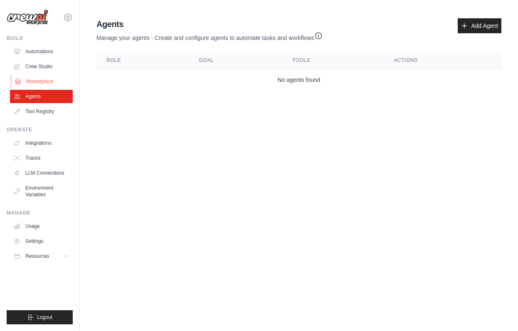 The width and height of the screenshot is (518, 331). Describe the element at coordinates (442, 60) in the screenshot. I see `th: Actions` at that location.